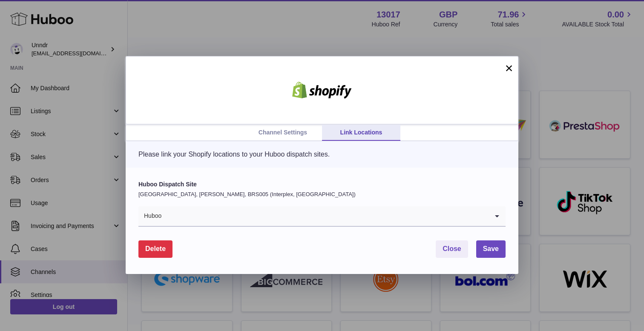 The height and width of the screenshot is (331, 644). I want to click on a: Link Locations, so click(361, 133).